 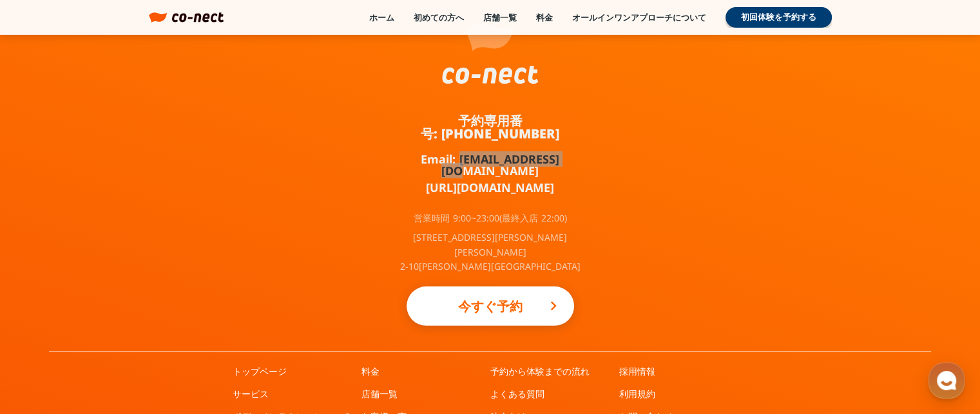 What do you see at coordinates (126, 332) in the screenshot?
I see `span: チャット` at bounding box center [126, 332].